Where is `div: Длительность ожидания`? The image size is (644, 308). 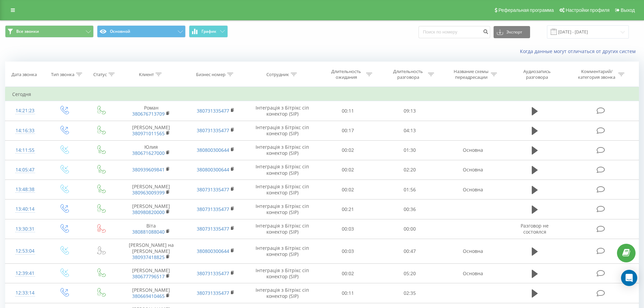
div: Длительность ожидания is located at coordinates (346, 74).